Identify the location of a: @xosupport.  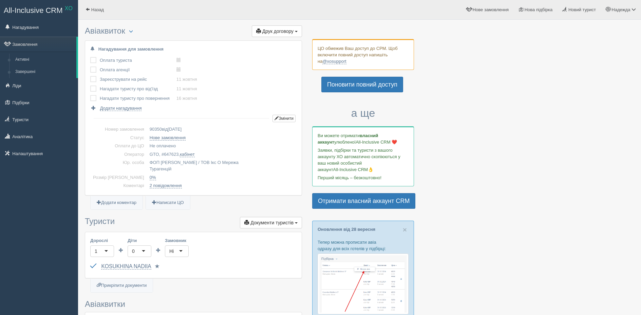
(334, 61).